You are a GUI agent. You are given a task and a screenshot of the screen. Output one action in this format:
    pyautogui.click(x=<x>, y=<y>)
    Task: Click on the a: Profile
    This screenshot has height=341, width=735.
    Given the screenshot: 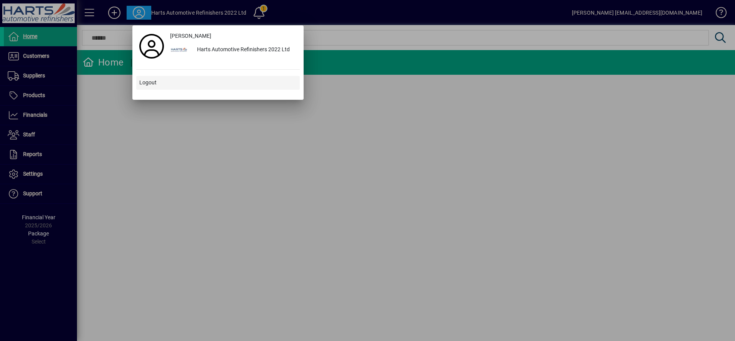 What is the action you would take?
    pyautogui.click(x=152, y=46)
    